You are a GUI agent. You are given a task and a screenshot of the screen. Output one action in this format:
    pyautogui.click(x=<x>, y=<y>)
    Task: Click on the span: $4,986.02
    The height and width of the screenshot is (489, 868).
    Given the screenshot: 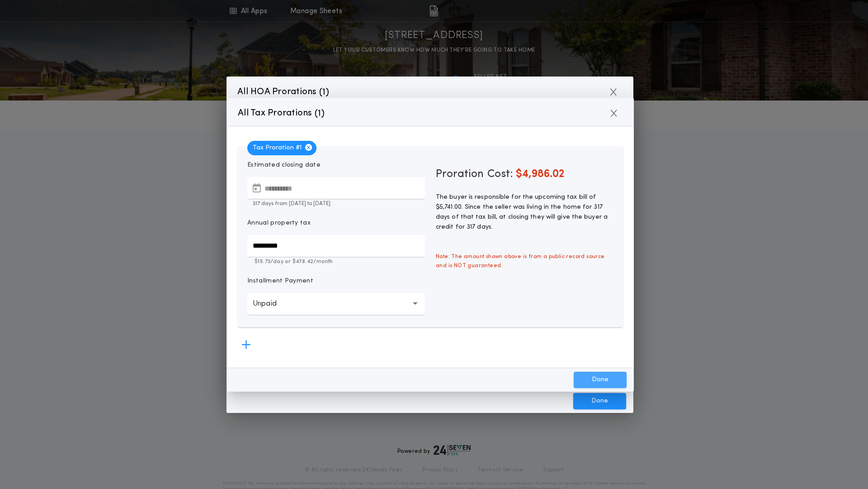 What is the action you would take?
    pyautogui.click(x=540, y=174)
    